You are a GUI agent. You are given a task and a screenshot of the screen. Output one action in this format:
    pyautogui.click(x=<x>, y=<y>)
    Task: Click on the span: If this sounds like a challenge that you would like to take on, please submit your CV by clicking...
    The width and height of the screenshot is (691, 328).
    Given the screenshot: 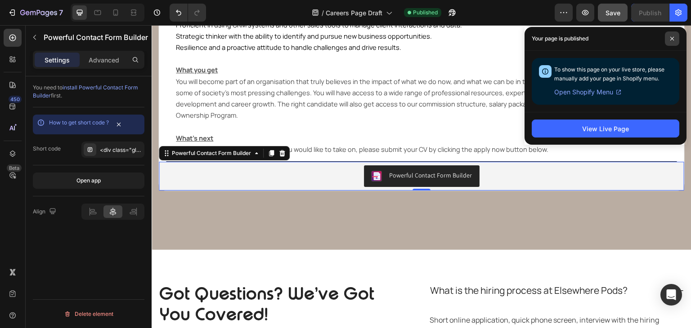 What is the action you would take?
    pyautogui.click(x=210, y=124)
    